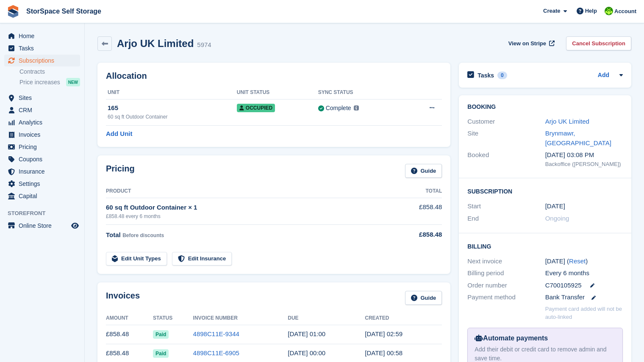  What do you see at coordinates (44, 110) in the screenshot?
I see `span: CRM` at bounding box center [44, 110].